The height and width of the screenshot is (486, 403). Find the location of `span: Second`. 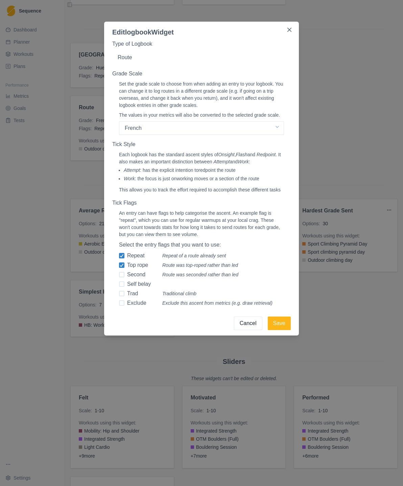

span: Second is located at coordinates (136, 275).